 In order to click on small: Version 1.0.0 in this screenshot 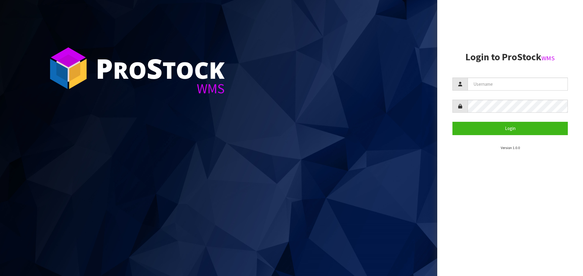, I will do `click(510, 148)`.